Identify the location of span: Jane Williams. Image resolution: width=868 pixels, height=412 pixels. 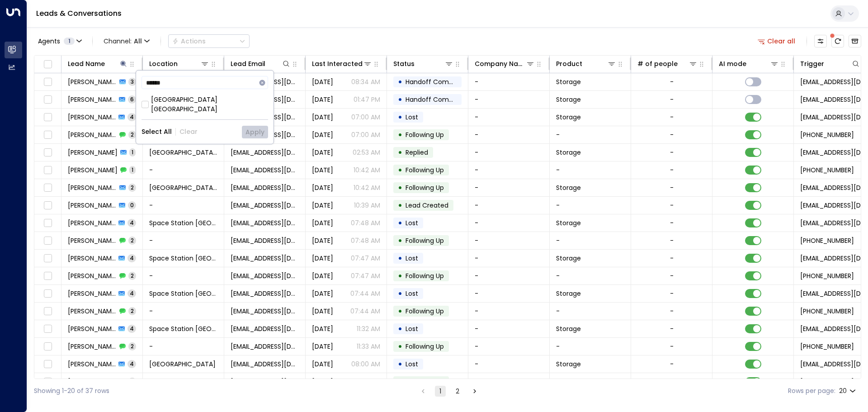
(92, 364).